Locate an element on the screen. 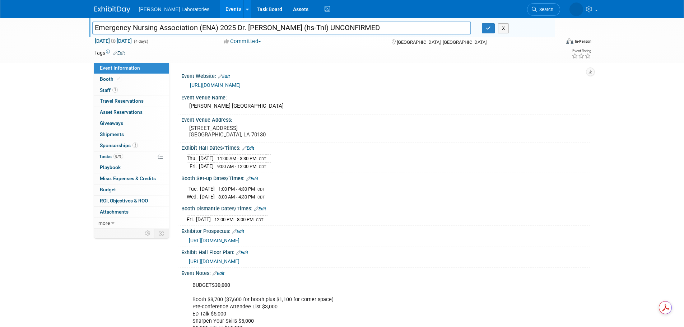  a: Attachments is located at coordinates (132, 212).